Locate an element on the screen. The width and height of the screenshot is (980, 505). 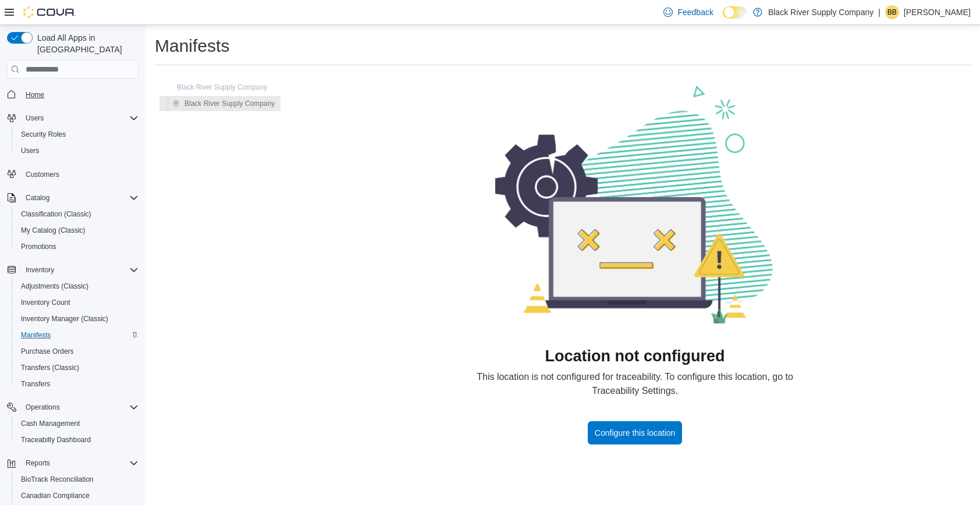
button: Manifests is located at coordinates (78, 335).